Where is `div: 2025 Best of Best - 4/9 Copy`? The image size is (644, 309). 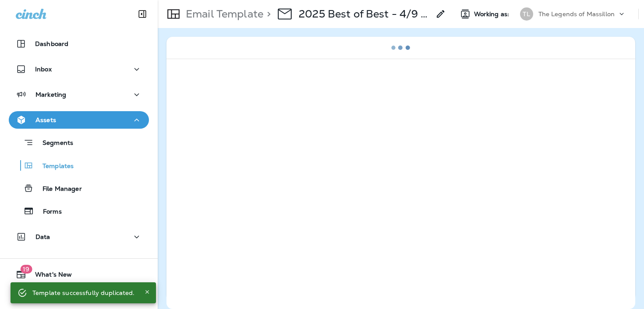
div: 2025 Best of Best - 4/9 Copy is located at coordinates (365, 14).